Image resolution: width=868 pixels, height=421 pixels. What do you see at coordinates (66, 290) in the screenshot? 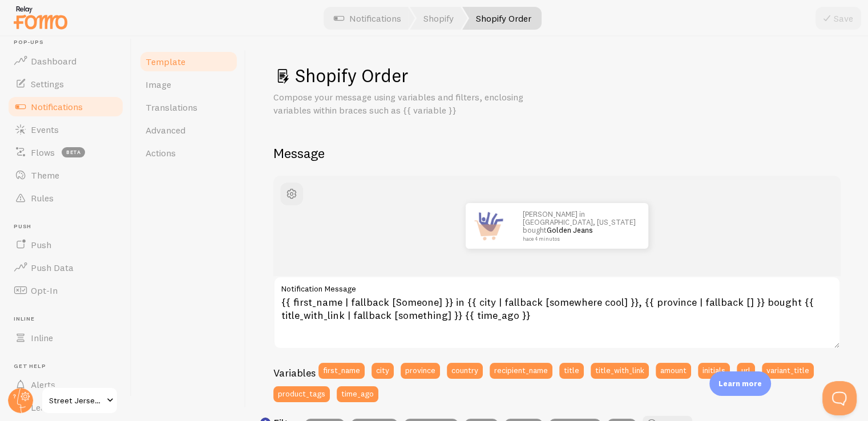
I see `a: Opt-In` at bounding box center [66, 290].